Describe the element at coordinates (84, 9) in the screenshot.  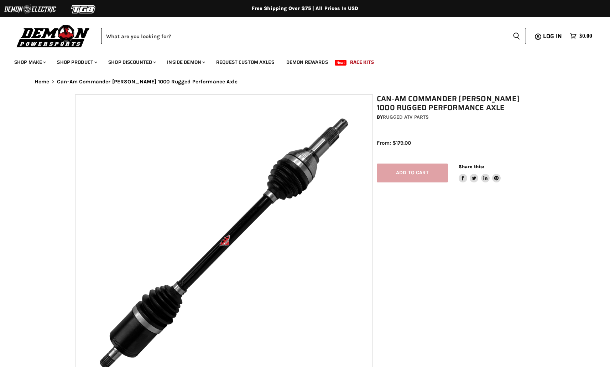
I see `img: TGB Logo 2` at that location.